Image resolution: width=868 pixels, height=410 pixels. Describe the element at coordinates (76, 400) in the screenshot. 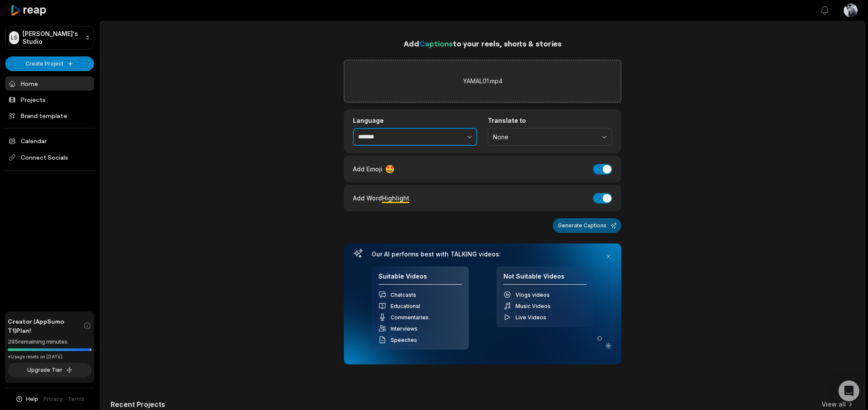

I see `a: Terms` at that location.